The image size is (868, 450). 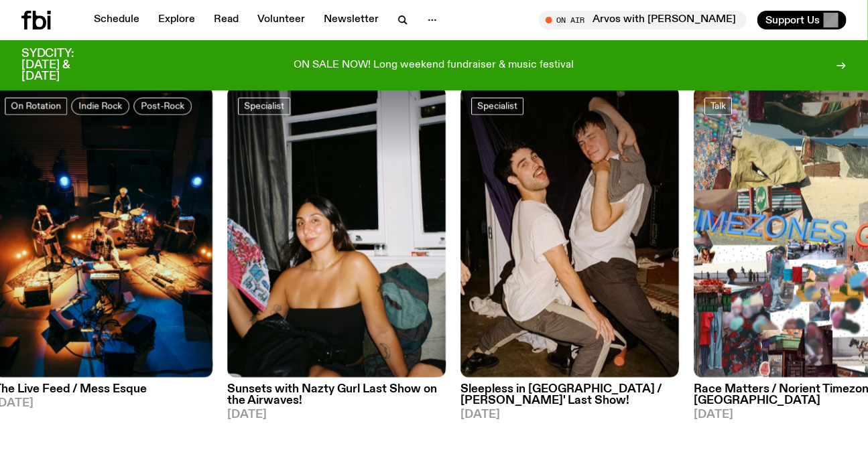 I want to click on a: Volunteer, so click(x=281, y=20).